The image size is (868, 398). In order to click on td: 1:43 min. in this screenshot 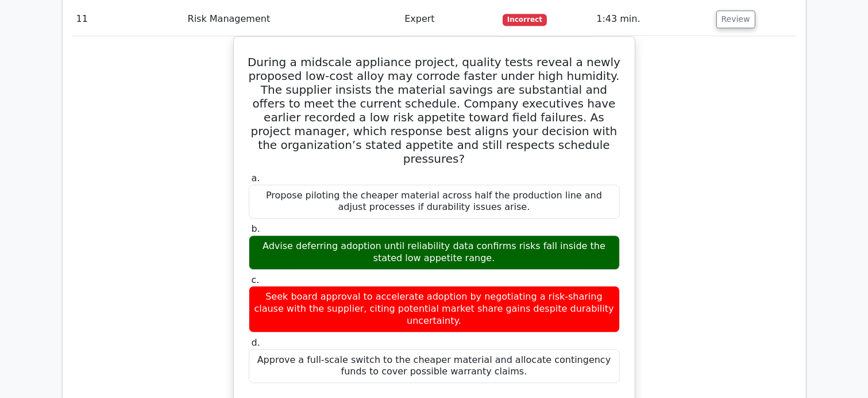, I will do `click(652, 19)`.